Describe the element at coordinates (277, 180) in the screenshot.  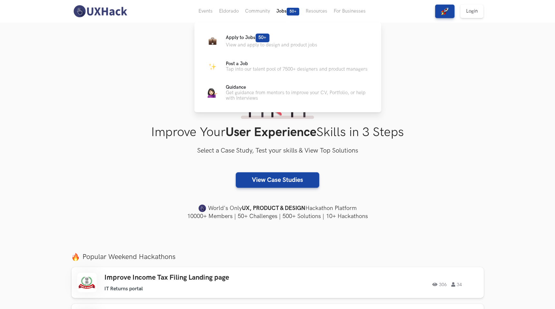
I see `a: View Case Studies` at that location.